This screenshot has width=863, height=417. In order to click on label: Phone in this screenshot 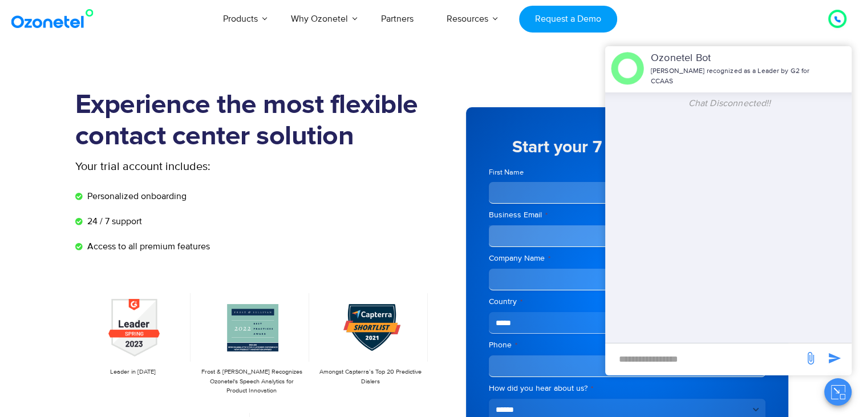, I will do `click(627, 345)`.